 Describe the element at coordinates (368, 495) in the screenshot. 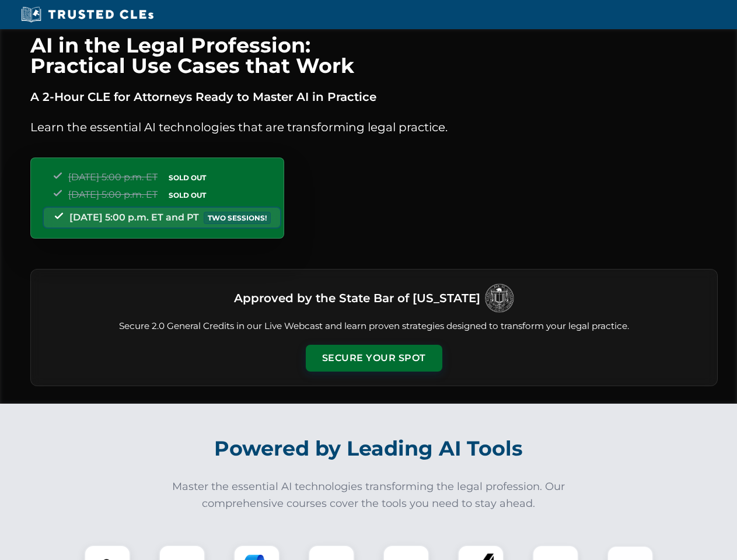

I see `p: Master the essential AI technologies transforming the legal profession. Our comprehensive courses...` at that location.